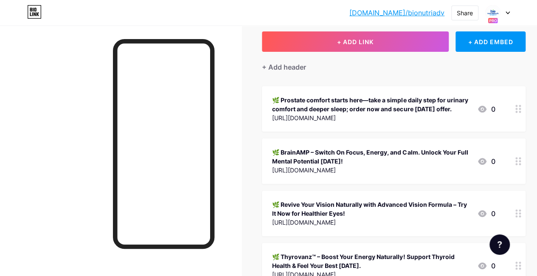 Image resolution: width=537 pixels, height=276 pixels. What do you see at coordinates (371, 209) in the screenshot?
I see `div: 🌿 Revive Your Vision Naturally with Advanced Vision Formula – Try It Now for Healthier Eyes!` at bounding box center [371, 209].